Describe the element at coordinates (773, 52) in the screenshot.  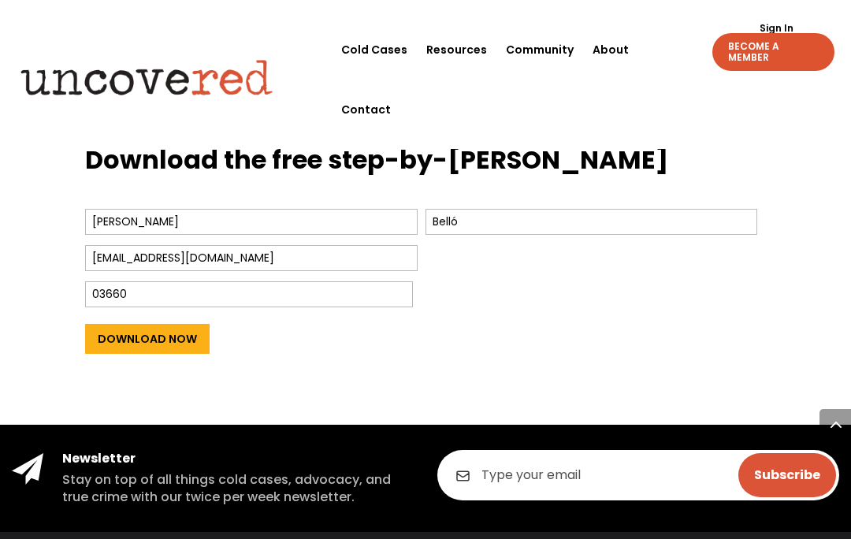
I see `a: BECOME A MEMBER` at that location.